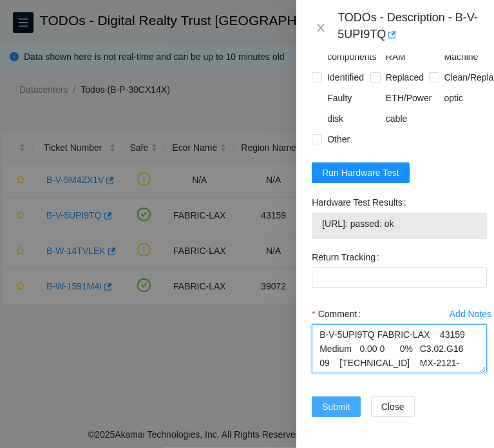  What do you see at coordinates (336, 406) in the screenshot?
I see `span: Submit` at bounding box center [336, 406].